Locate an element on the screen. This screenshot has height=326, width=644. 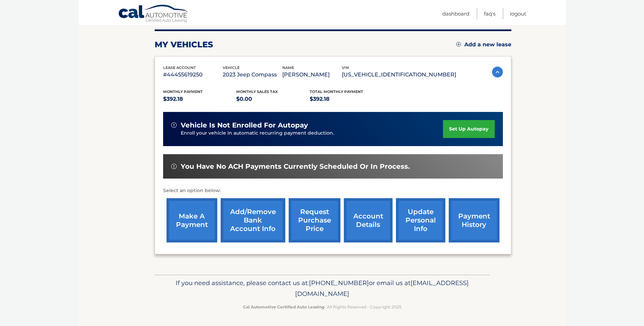
h2: my vehicles is located at coordinates (184, 45).